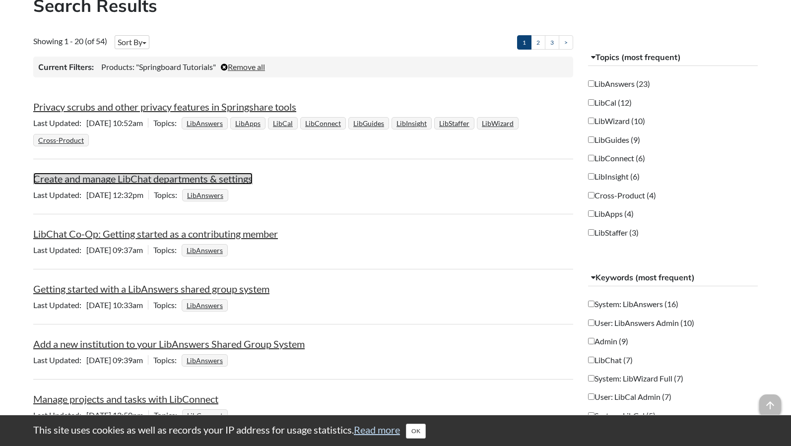 The image size is (791, 446). I want to click on input: User: LibAnswers Admin (10), so click(591, 323).